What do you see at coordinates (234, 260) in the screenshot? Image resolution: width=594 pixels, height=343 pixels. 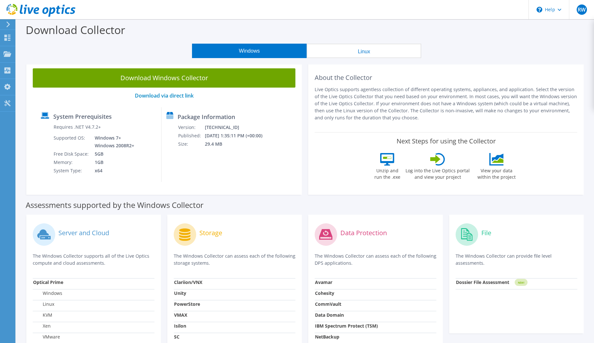 I see `p: The Windows Collector can assess each of the following storage systems.` at bounding box center [234, 260].